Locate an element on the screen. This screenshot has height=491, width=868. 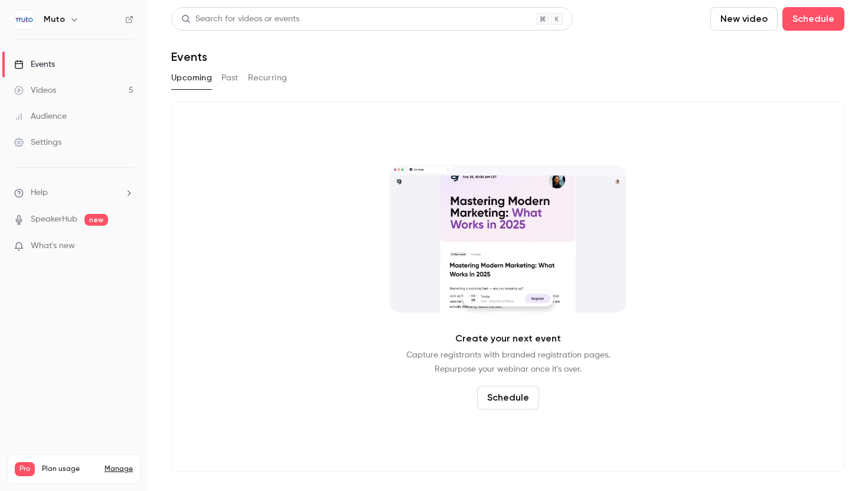
span: Pro is located at coordinates (25, 469).